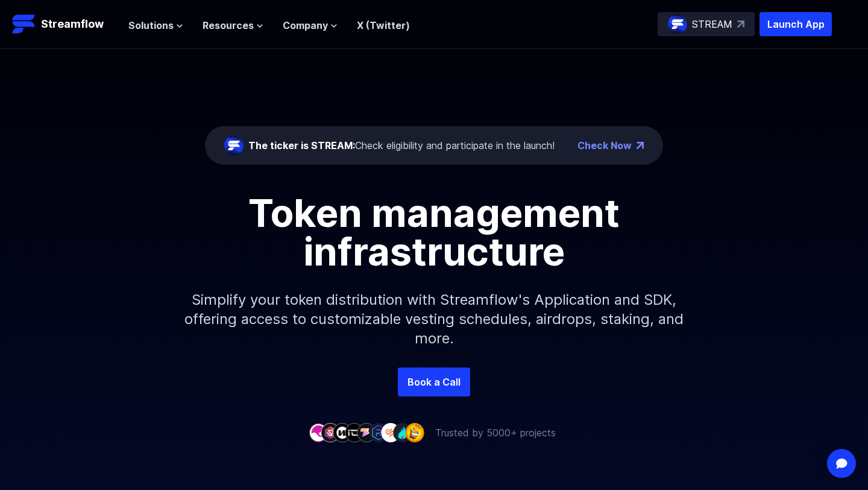  Describe the element at coordinates (390, 432) in the screenshot. I see `img: company-7` at that location.